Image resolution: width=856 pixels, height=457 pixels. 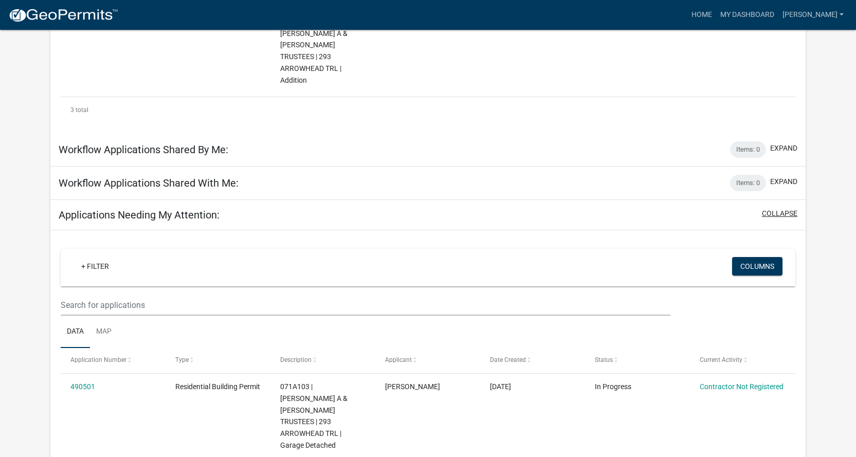 I want to click on datatable-header-cell: Date Created, so click(x=533, y=361).